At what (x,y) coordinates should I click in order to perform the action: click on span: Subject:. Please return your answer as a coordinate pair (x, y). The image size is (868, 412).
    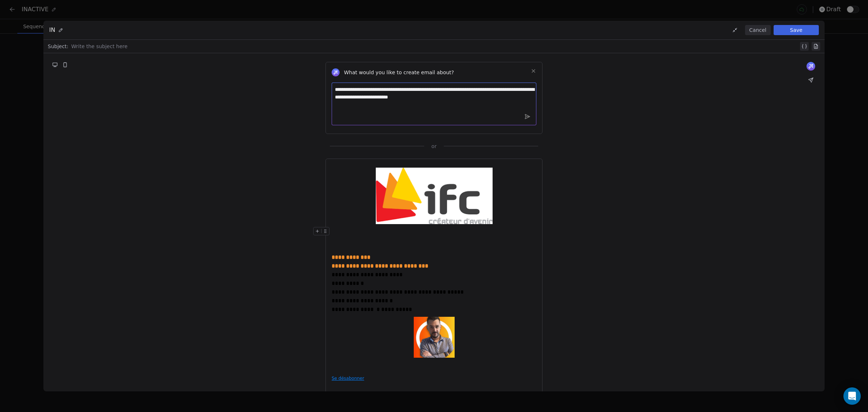
    Looking at the image, I should click on (58, 48).